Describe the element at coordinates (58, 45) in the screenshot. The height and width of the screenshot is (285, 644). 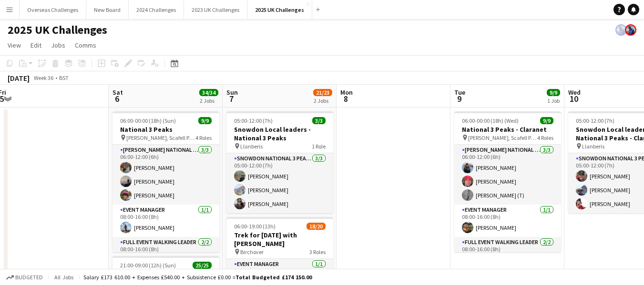
I see `span: Jobs` at that location.